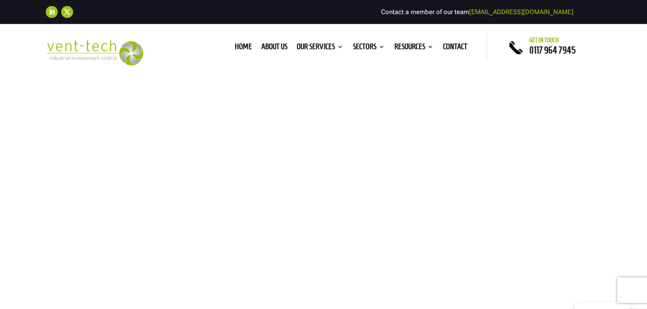 Image resolution: width=647 pixels, height=309 pixels. I want to click on a: Resources, so click(414, 48).